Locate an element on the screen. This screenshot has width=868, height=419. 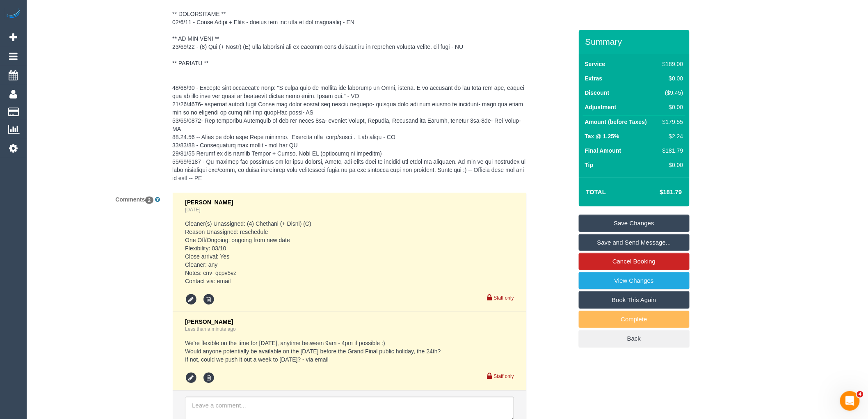
a: Cancel Booking is located at coordinates (634, 261).